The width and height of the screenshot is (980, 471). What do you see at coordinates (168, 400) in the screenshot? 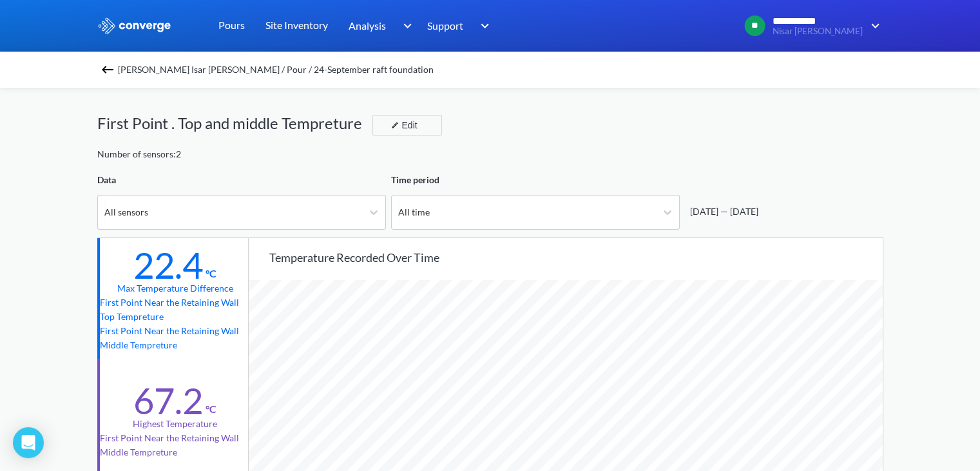
I see `div: 67.2` at bounding box center [168, 400].